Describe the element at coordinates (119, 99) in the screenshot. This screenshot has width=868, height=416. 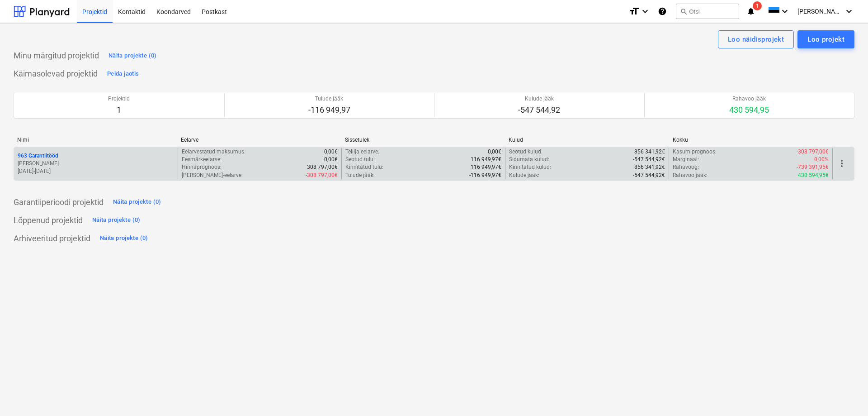
I see `p: Projektid` at that location.